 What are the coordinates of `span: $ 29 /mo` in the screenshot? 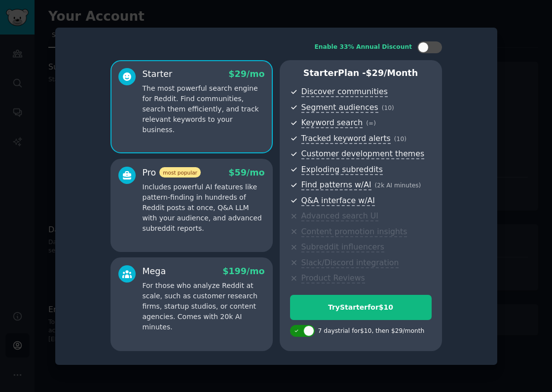 It's located at (246, 74).